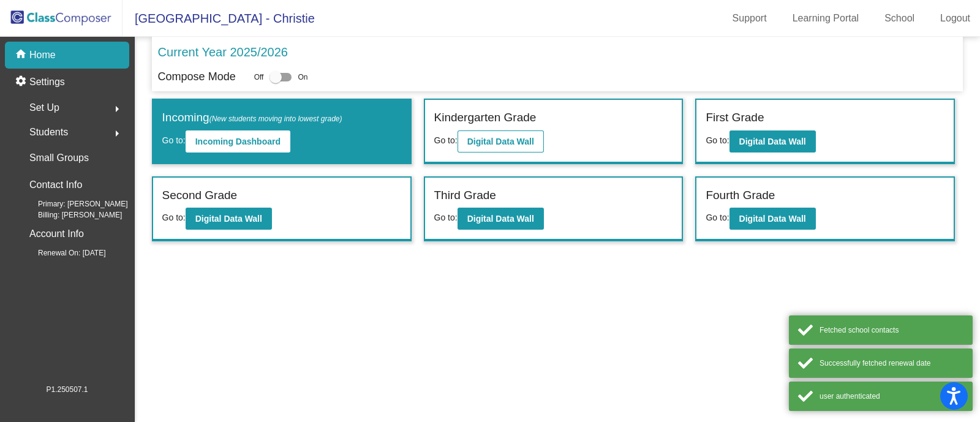  I want to click on a: School, so click(899, 19).